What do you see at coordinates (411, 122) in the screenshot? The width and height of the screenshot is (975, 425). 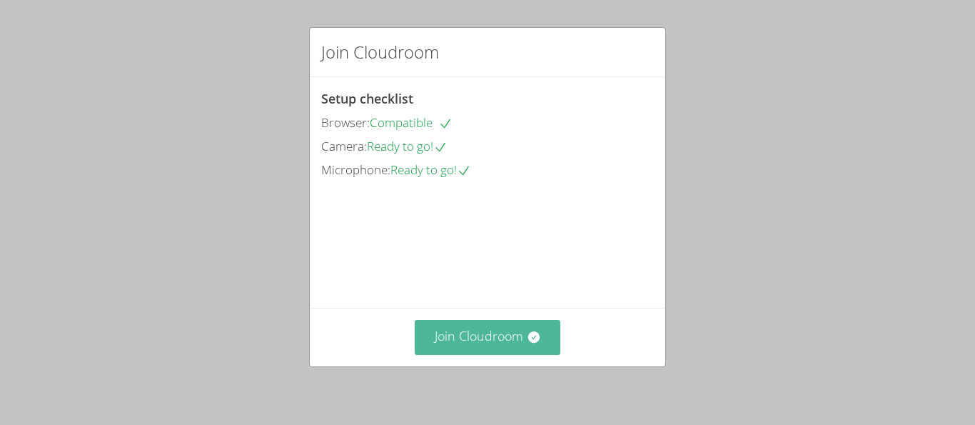 I see `span: Compatible` at bounding box center [411, 122].